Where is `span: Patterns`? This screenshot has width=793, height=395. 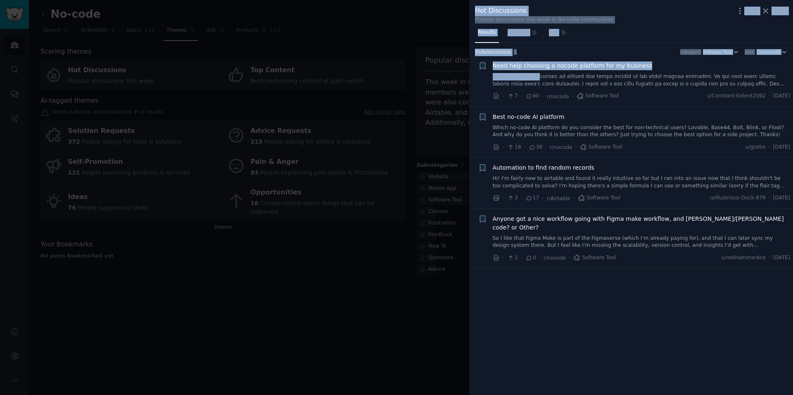 span: Patterns is located at coordinates (518, 33).